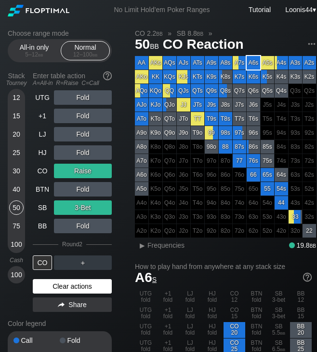 This screenshot has height=352, width=317. What do you see at coordinates (156, 91) in the screenshot?
I see `div: KQo` at bounding box center [156, 91].